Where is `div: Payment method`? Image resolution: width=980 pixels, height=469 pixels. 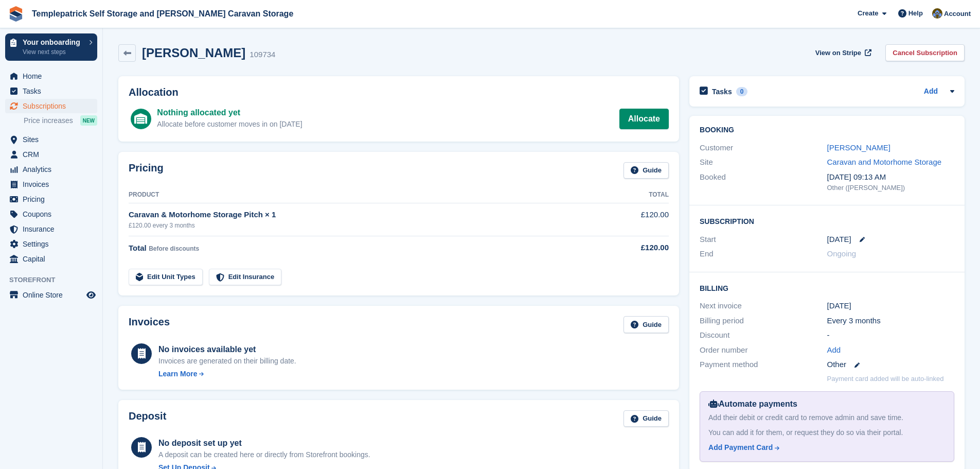 div: Payment method is located at coordinates (763, 364).